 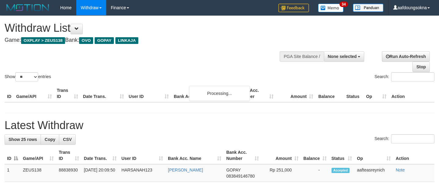 I want to click on th: Bank Acc. Number, so click(x=256, y=93).